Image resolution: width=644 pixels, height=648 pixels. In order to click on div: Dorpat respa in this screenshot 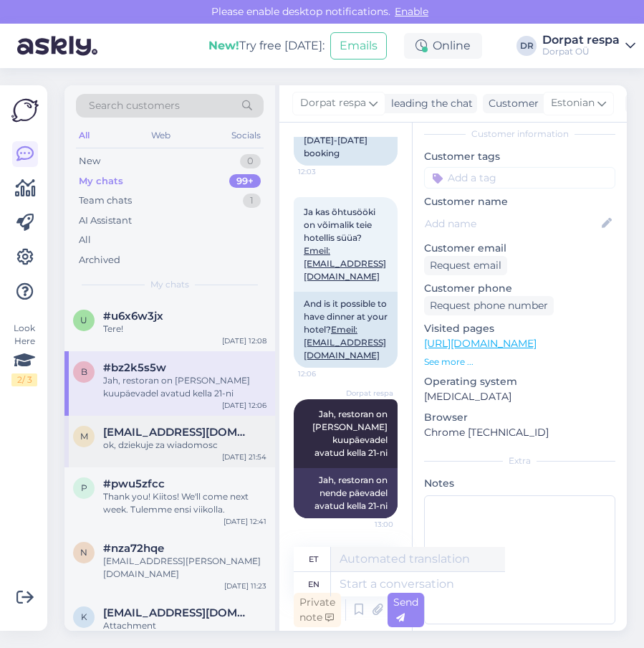, I will do `click(581, 40)`.